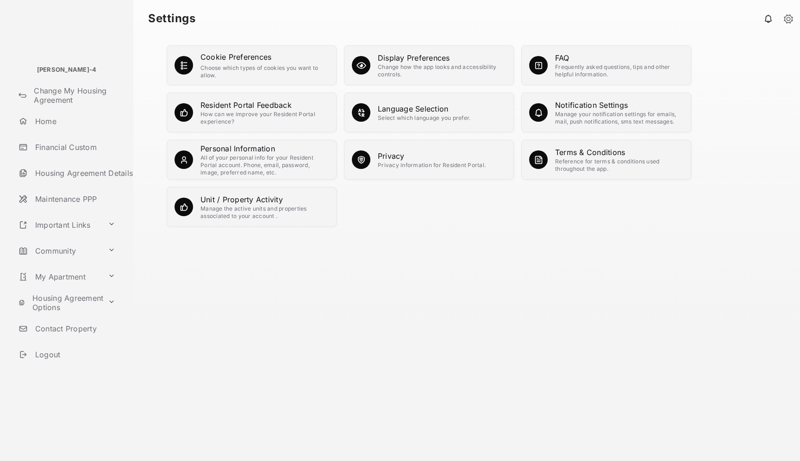 This screenshot has height=461, width=800. Describe the element at coordinates (619, 118) in the screenshot. I see `div: Manage your notification settings for emails, mail, push notifications, sms text messages.` at that location.